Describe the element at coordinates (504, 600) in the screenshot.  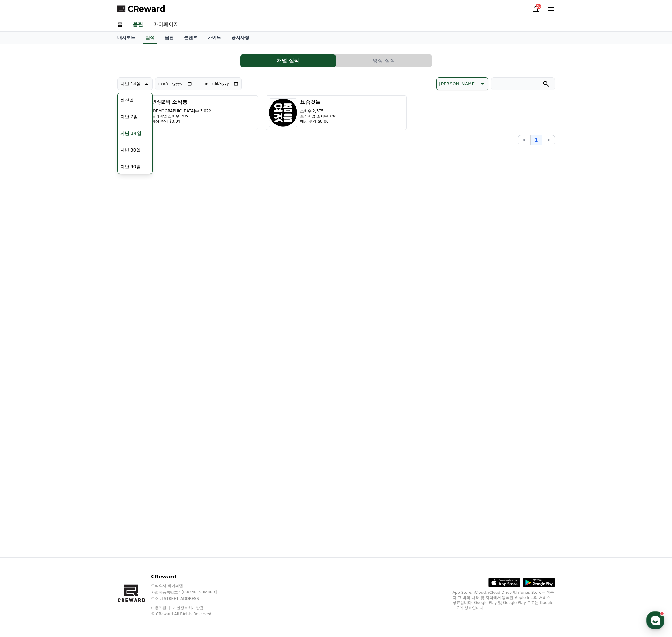
I see `p: App Store, iCloud, iCloud Drive 및 iTunes Store는 미국과 그 밖의 나라 및 지역에서 등록된 Apple Inc.의 서비스 상표입니다. Goo...` at that location.